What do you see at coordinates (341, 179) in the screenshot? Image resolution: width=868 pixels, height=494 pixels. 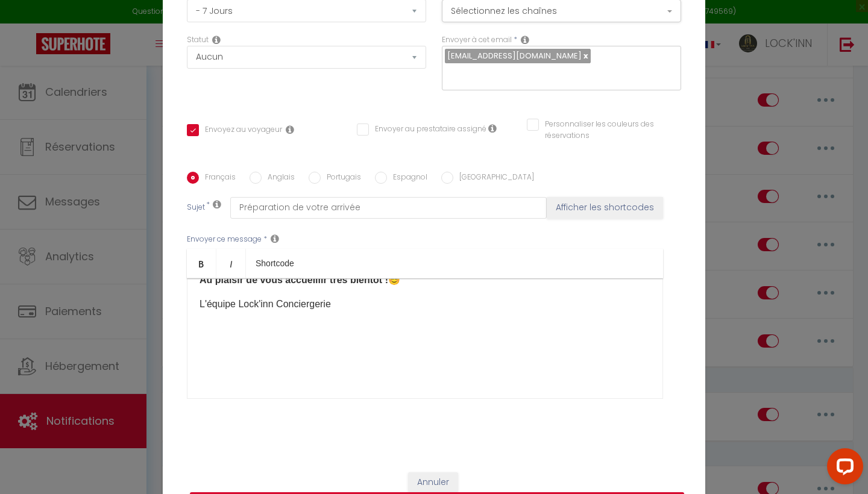 I see `label: Portugais` at bounding box center [341, 179].